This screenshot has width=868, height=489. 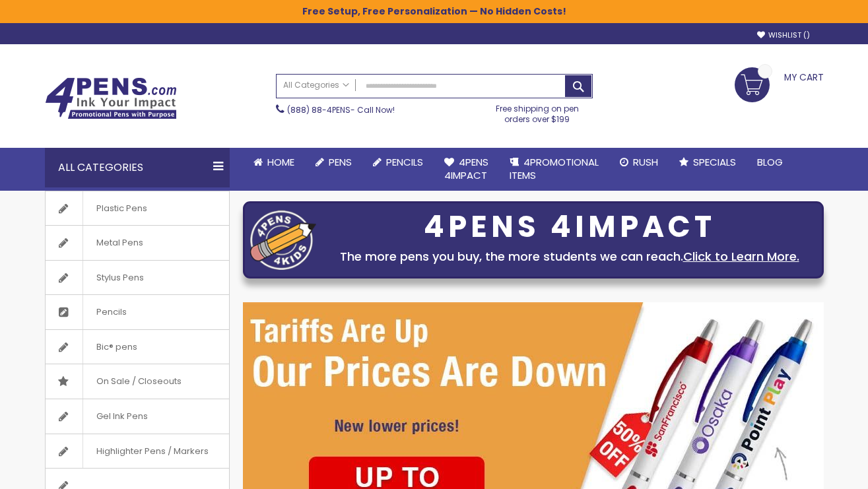 I want to click on a: Rush, so click(x=639, y=162).